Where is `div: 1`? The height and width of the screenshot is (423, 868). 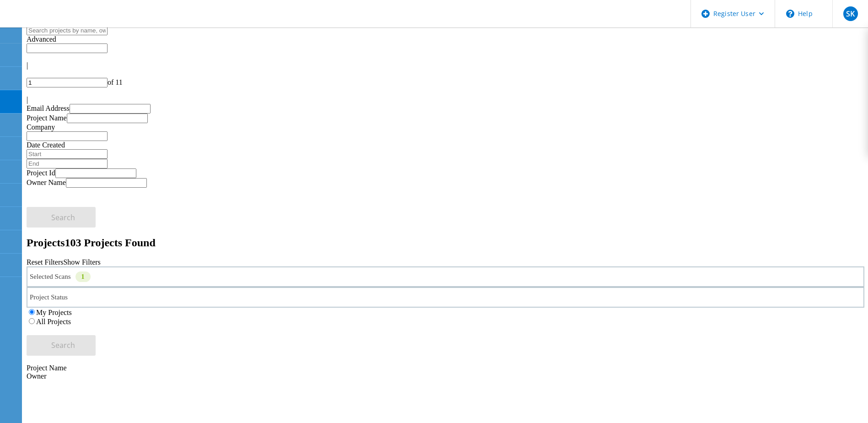
div: 1 is located at coordinates (83, 276).